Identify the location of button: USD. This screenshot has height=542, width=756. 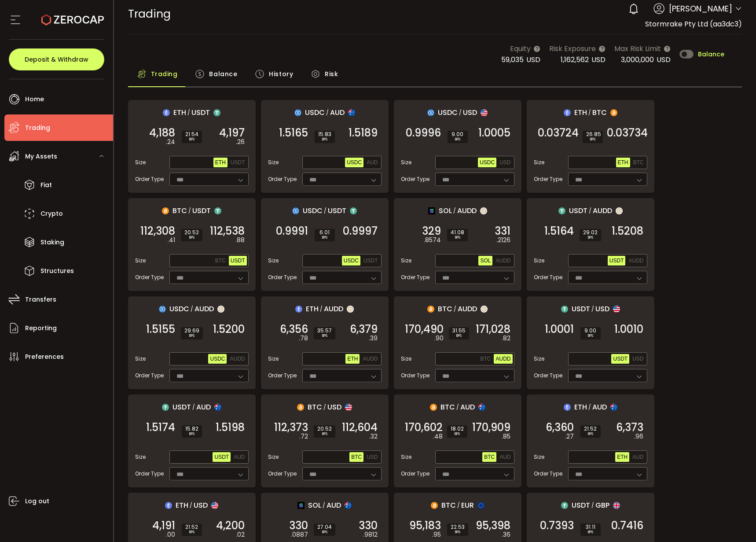
(505, 162).